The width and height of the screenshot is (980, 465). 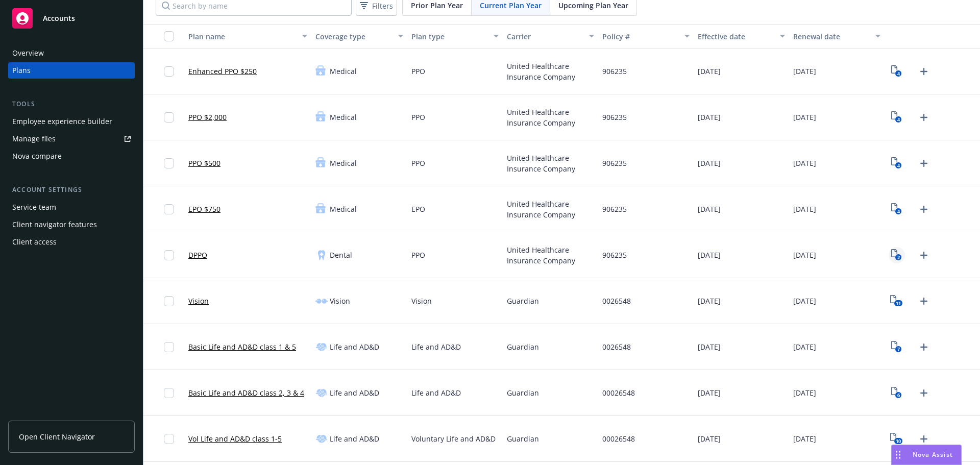 I want to click on div: Carrier, so click(x=544, y=36).